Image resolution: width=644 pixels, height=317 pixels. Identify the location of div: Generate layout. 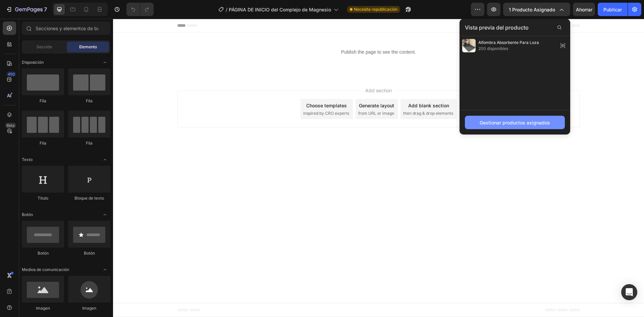
(263, 87).